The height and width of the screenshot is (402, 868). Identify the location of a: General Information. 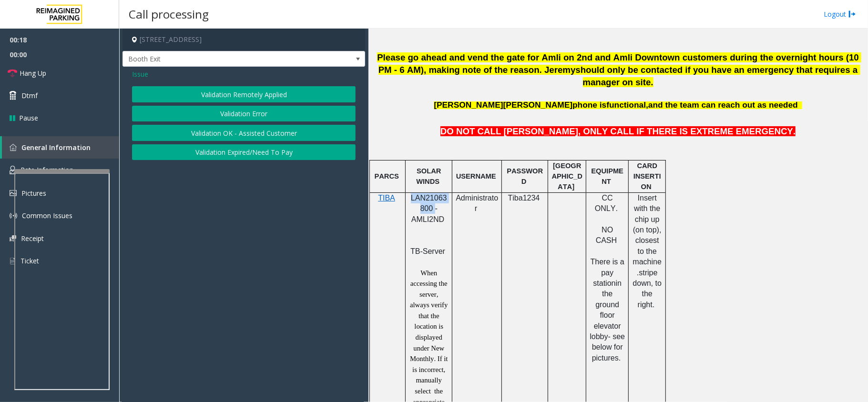
(61, 147).